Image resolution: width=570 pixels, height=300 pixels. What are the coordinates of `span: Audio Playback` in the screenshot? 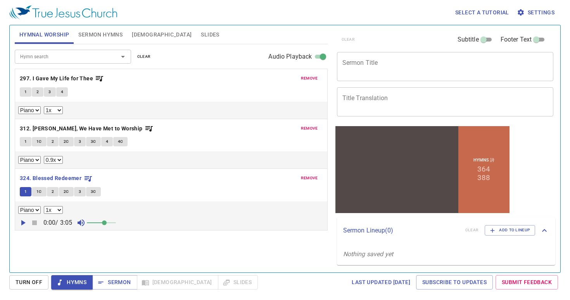 It's located at (290, 57).